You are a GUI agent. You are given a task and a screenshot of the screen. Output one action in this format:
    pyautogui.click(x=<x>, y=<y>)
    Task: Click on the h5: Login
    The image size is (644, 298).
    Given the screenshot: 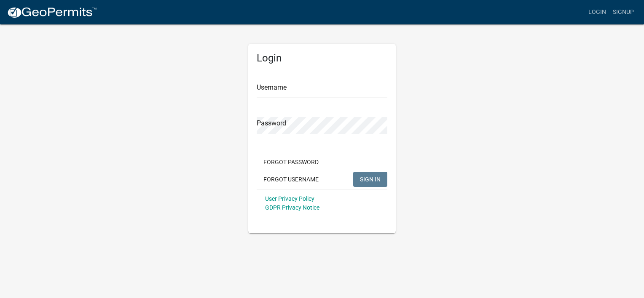 What is the action you would take?
    pyautogui.click(x=322, y=58)
    